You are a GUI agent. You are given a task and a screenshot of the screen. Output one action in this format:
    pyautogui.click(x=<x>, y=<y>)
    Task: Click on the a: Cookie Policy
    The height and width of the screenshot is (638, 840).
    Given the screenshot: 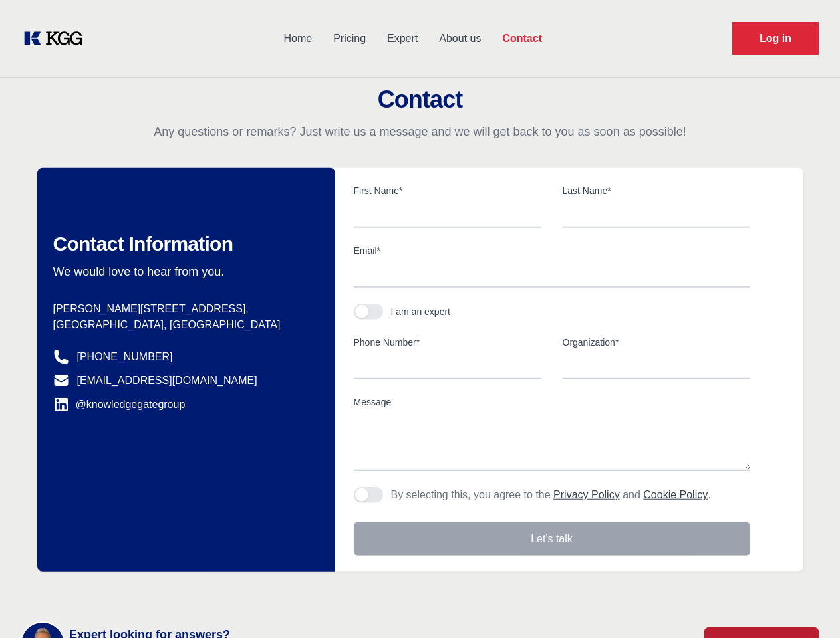 What is the action you would take?
    pyautogui.click(x=675, y=495)
    